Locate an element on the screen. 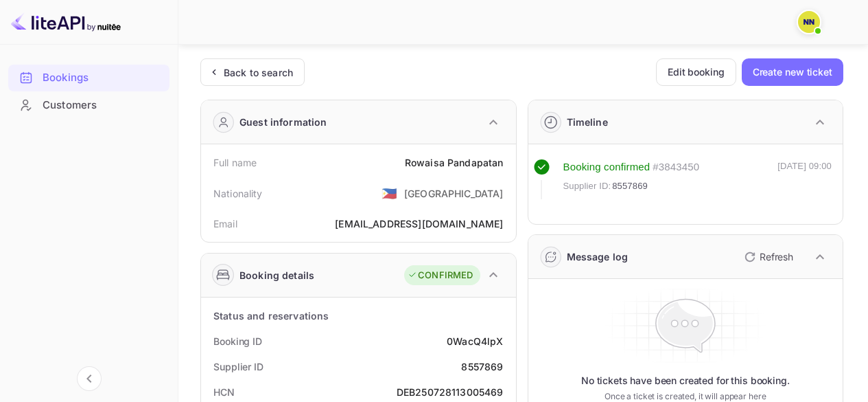 The width and height of the screenshot is (868, 402). span: Supplier ID: is located at coordinates (588, 186).